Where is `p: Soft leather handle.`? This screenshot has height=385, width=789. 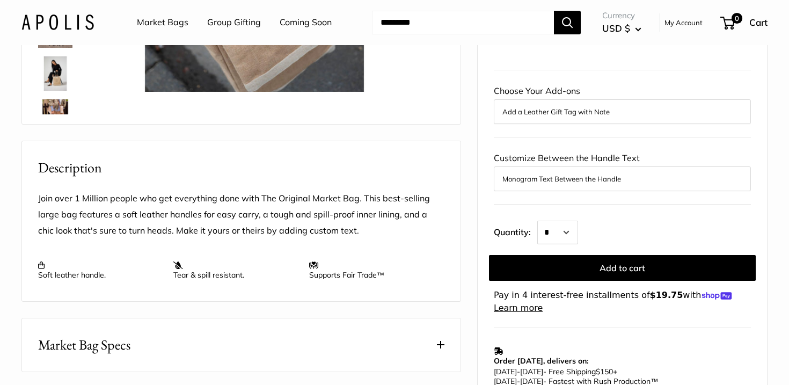
p: Soft leather handle. is located at coordinates (100, 270).